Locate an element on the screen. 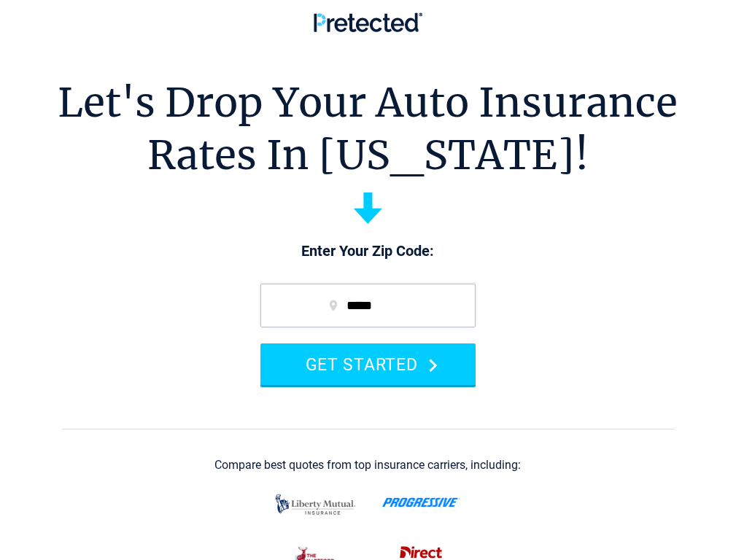 The image size is (736, 560). img: progressive is located at coordinates (422, 503).